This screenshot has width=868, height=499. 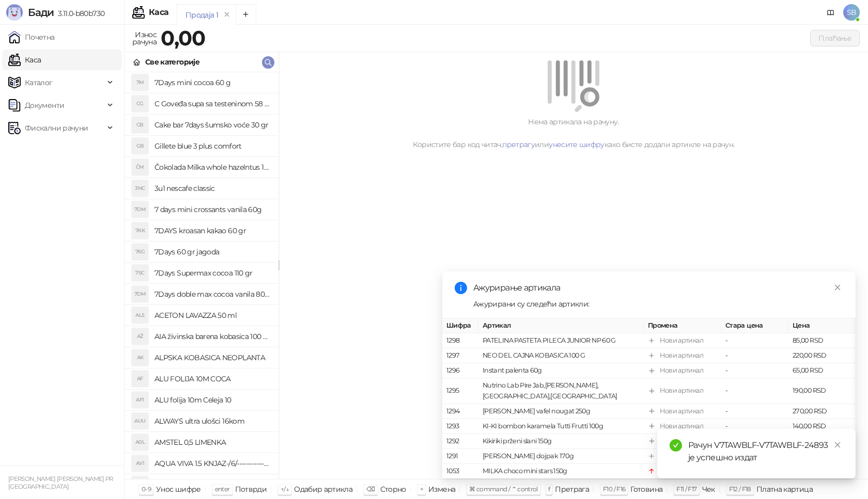 I want to click on td: MILKA choco mini stars 150g, so click(x=561, y=471).